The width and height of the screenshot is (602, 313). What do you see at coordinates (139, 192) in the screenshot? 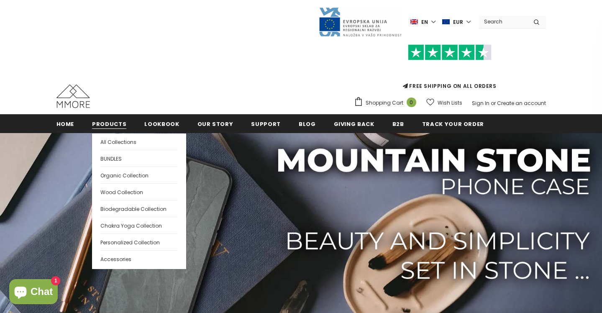
I see `a: Wood Collection` at bounding box center [139, 192].